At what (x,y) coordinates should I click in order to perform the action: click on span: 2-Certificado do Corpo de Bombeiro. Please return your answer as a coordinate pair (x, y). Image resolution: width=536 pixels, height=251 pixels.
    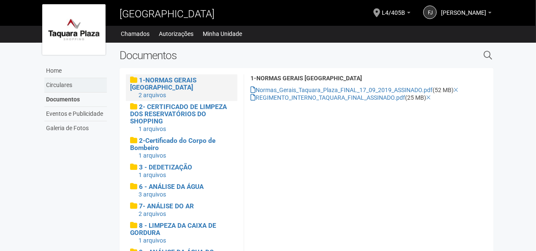
    Looking at the image, I should click on (173, 144).